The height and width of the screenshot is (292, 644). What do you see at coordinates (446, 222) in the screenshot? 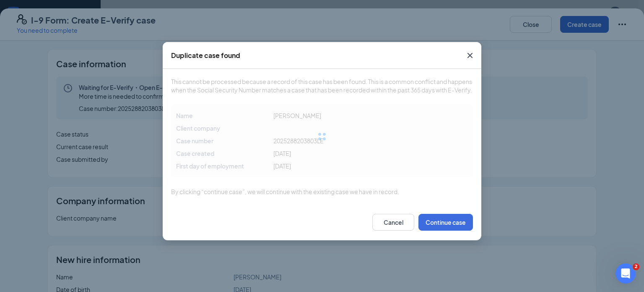
I see `button: Continue case` at bounding box center [446, 222].